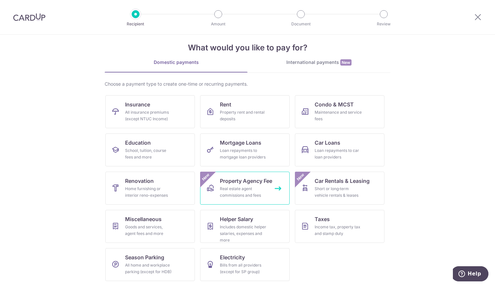 The width and height of the screenshot is (495, 286). Describe the element at coordinates (245, 150) in the screenshot. I see `a: Mortgage LoansLoan repayments to mortgage loan providers` at that location.